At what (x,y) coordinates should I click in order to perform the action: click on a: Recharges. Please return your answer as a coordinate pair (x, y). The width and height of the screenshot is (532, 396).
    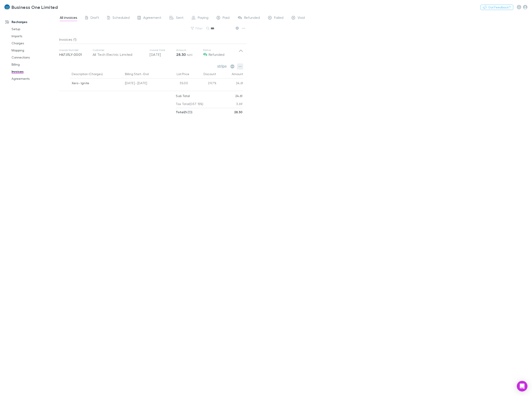
    Looking at the image, I should click on (32, 22).